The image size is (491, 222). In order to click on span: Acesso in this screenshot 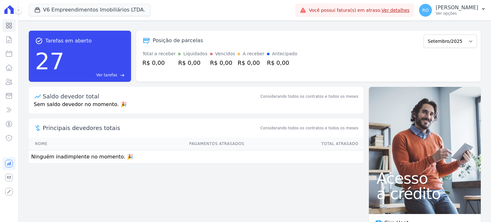, I will do `click(425, 178)`.